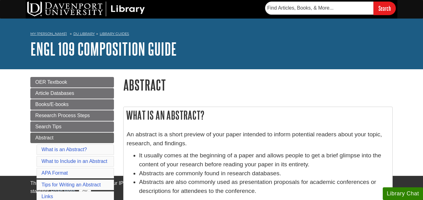 This screenshot has height=200, width=423. What do you see at coordinates (319, 8) in the screenshot?
I see `input: Find Articles, Books, & More...` at bounding box center [319, 8].